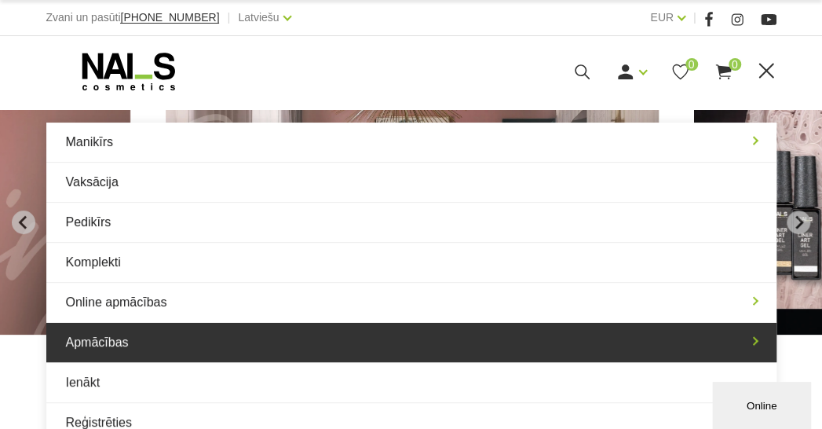  What do you see at coordinates (411, 262) in the screenshot?
I see `a: Komplekti` at bounding box center [411, 262].